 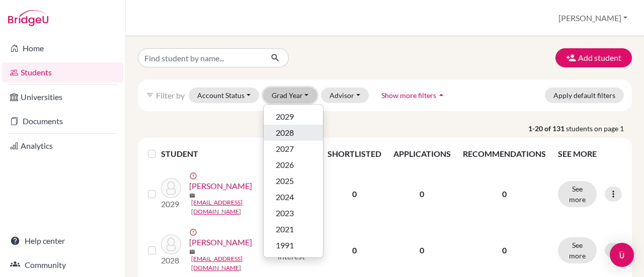 I want to click on button: 1991, so click(x=293, y=245).